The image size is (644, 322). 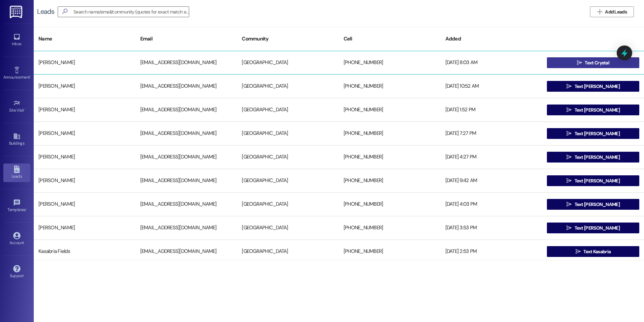 What do you see at coordinates (17, 206) in the screenshot?
I see `a: Templates •` at bounding box center [17, 206].